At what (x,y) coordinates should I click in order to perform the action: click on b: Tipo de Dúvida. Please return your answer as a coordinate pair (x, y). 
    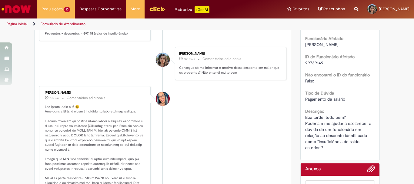
    Looking at the image, I should click on (320, 93).